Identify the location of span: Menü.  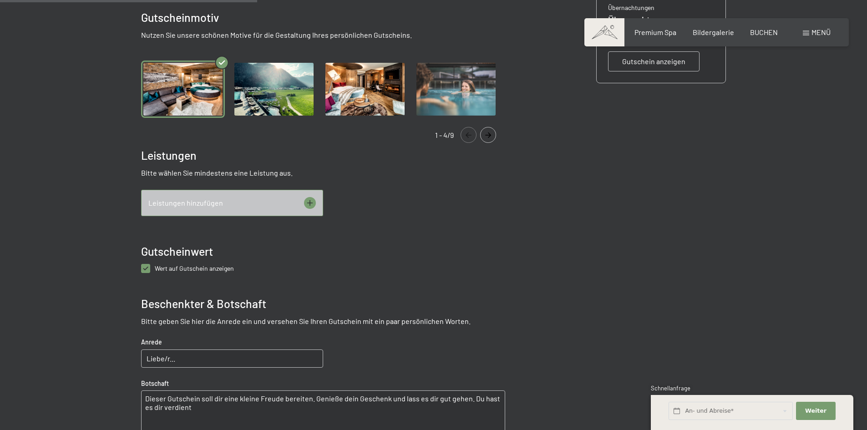
(821, 32).